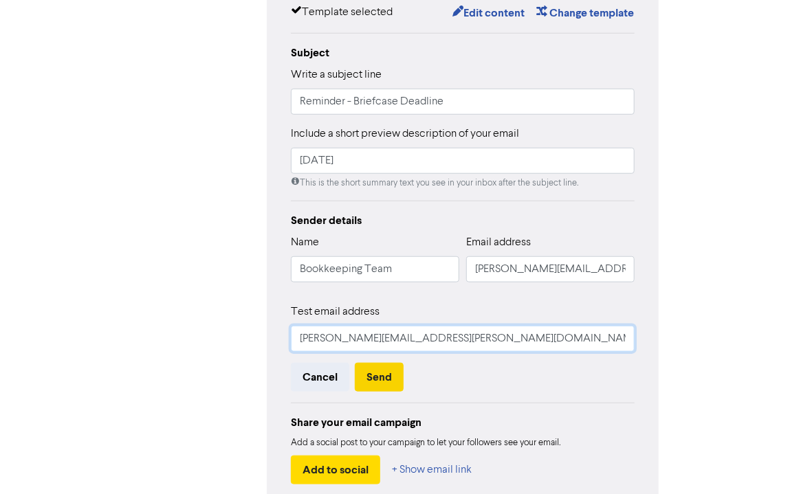 Image resolution: width=788 pixels, height=494 pixels. I want to click on label: Include a short preview description of your email, so click(405, 134).